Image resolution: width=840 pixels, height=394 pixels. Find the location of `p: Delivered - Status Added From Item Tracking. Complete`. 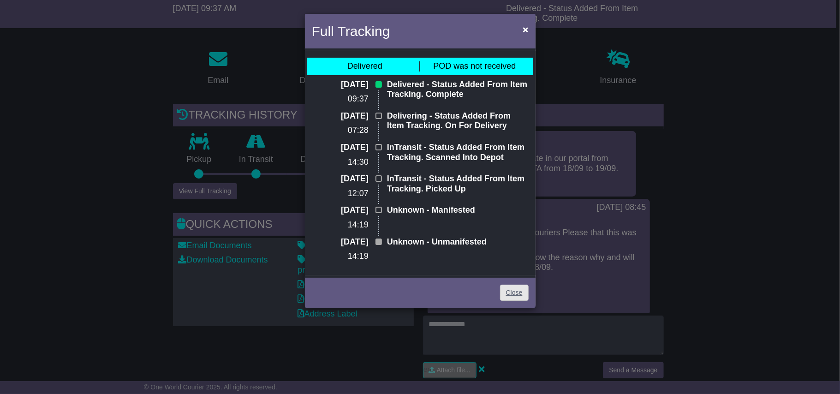

p: Delivered - Status Added From Item Tracking. Complete is located at coordinates (458, 89).